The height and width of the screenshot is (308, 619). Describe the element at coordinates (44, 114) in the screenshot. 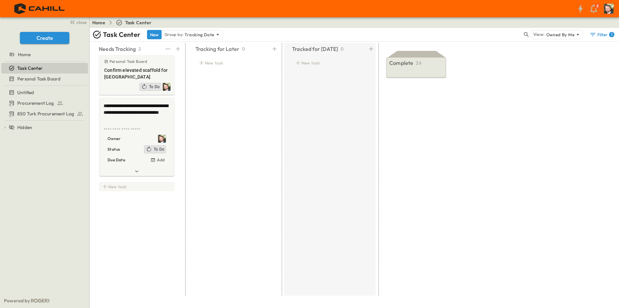

I see `a: 850 Turk Procurement Log` at that location.